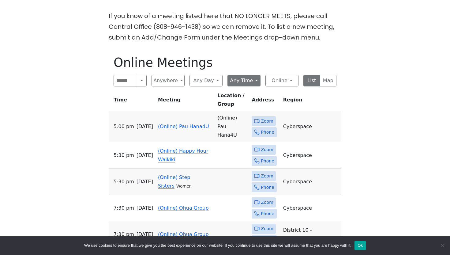 Image resolution: width=450 pixels, height=255 pixels. Describe the element at coordinates (244, 81) in the screenshot. I see `button: Any Time` at that location.